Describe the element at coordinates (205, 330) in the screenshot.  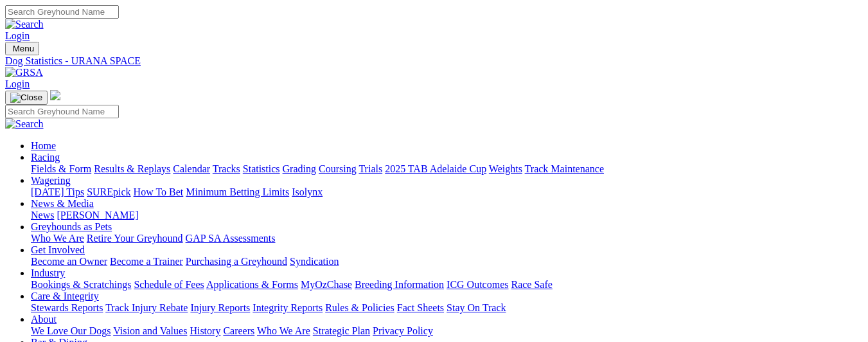
I see `a: History` at that location.